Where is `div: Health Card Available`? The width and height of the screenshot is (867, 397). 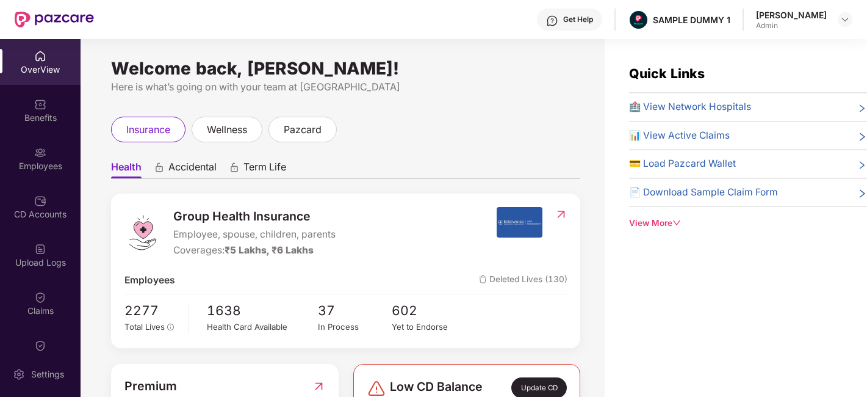 div: Health Card Available is located at coordinates (262, 326).